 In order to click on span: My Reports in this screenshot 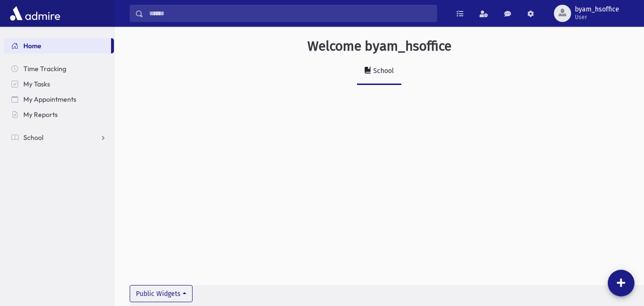, I will do `click(40, 115)`.